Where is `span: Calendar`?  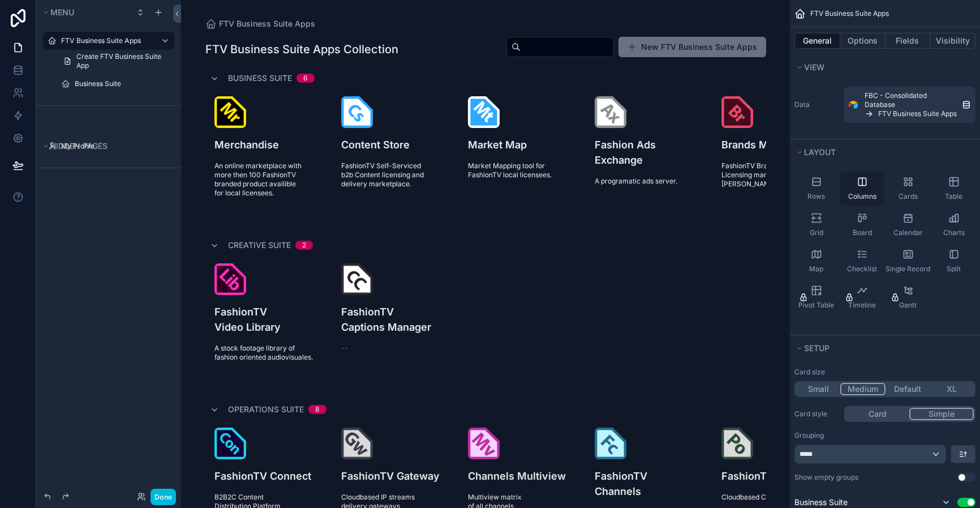
span: Calendar is located at coordinates (909, 233).